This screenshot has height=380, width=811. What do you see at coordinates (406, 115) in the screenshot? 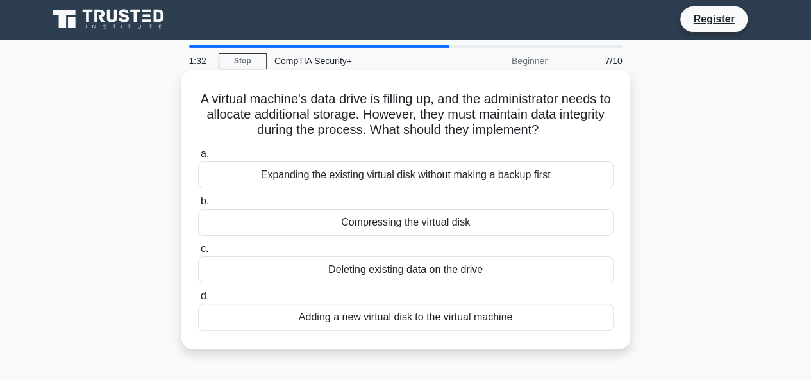
I see `h5: A virtual machine's data drive is filling up, and the administrator needs to allocate additional ...` at bounding box center [406, 115].